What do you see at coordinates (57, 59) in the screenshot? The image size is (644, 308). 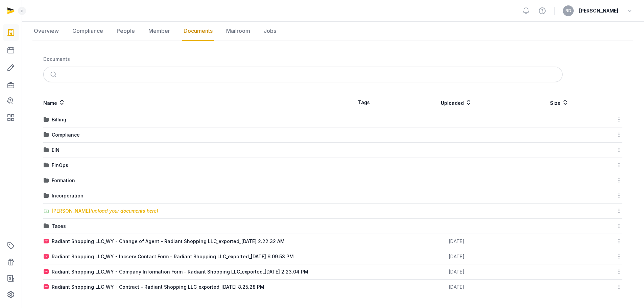 I see `div: Documents` at bounding box center [57, 59].